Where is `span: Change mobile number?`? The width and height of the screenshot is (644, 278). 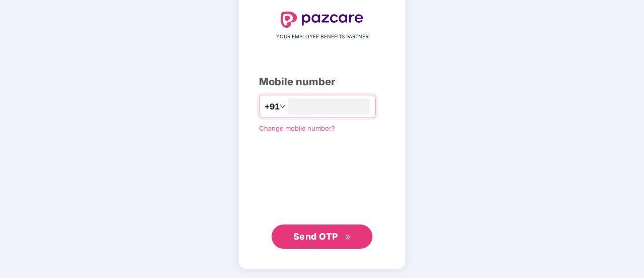
span: Change mobile number? is located at coordinates (297, 128).